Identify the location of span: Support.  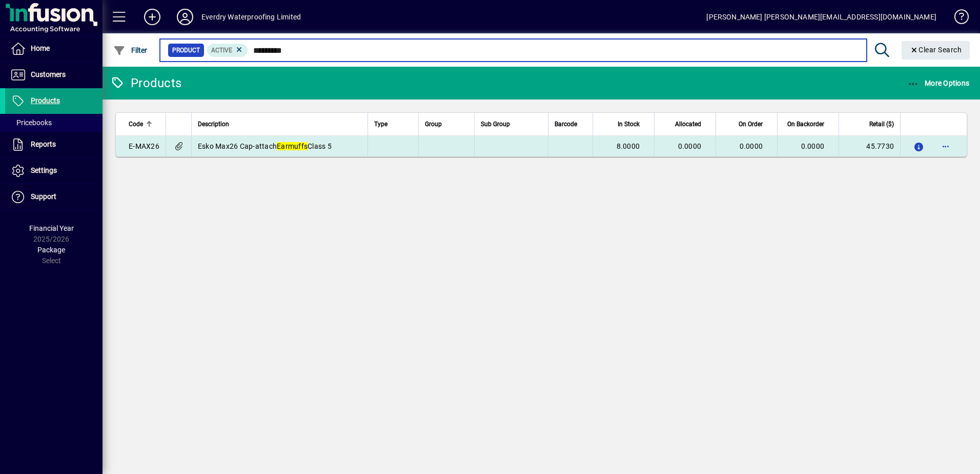
(44, 197).